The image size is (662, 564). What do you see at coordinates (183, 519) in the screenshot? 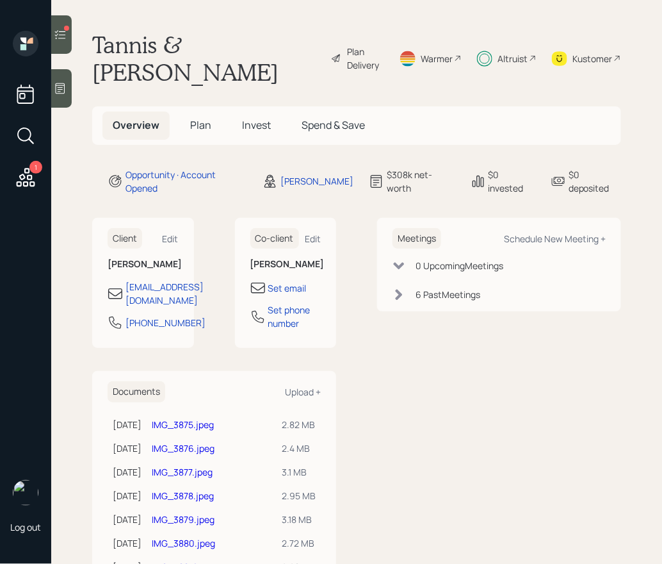
I see `a: IMG_3879.jpeg` at bounding box center [183, 519].